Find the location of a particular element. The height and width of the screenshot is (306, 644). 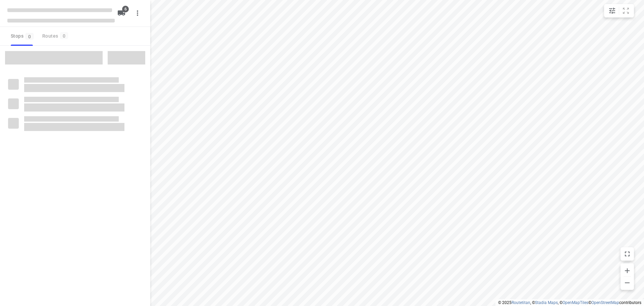

a: OpenMapTiles is located at coordinates (575, 303).